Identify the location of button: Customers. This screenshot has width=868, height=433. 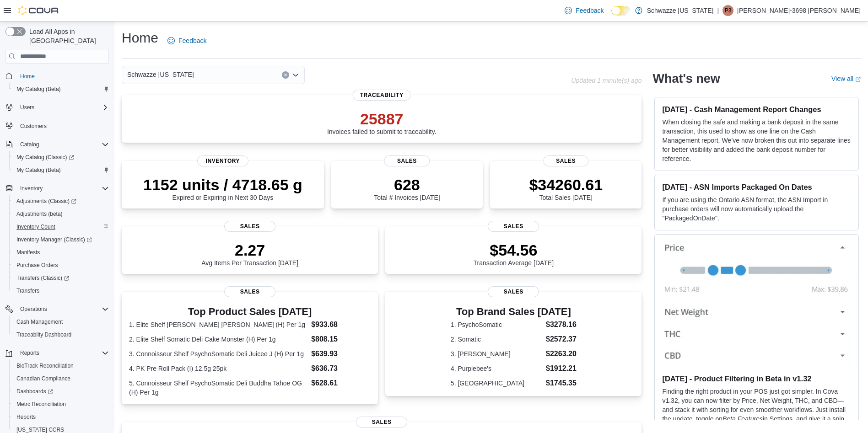
(57, 125).